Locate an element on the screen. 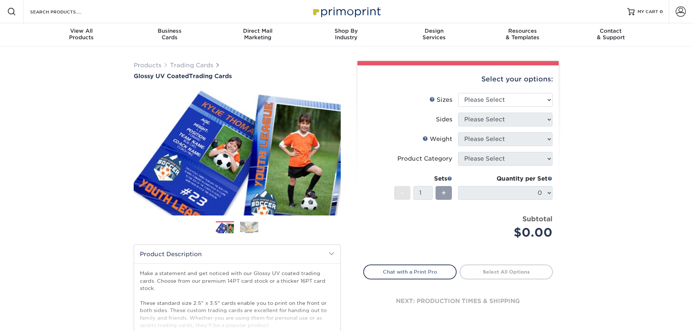 The width and height of the screenshot is (692, 331). img: Trading Cards 02 is located at coordinates (249, 227).